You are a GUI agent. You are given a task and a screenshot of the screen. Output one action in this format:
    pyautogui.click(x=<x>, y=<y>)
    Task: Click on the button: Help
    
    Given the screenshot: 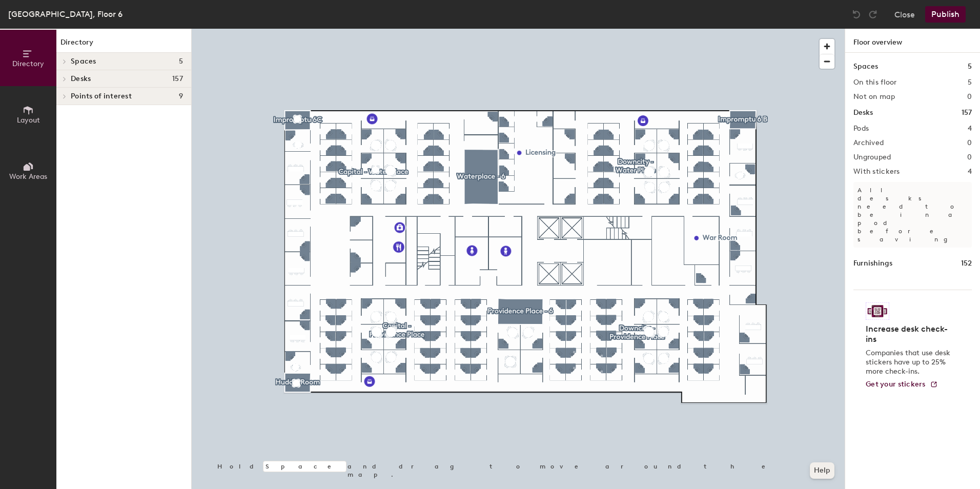 What is the action you would take?
    pyautogui.click(x=822, y=470)
    